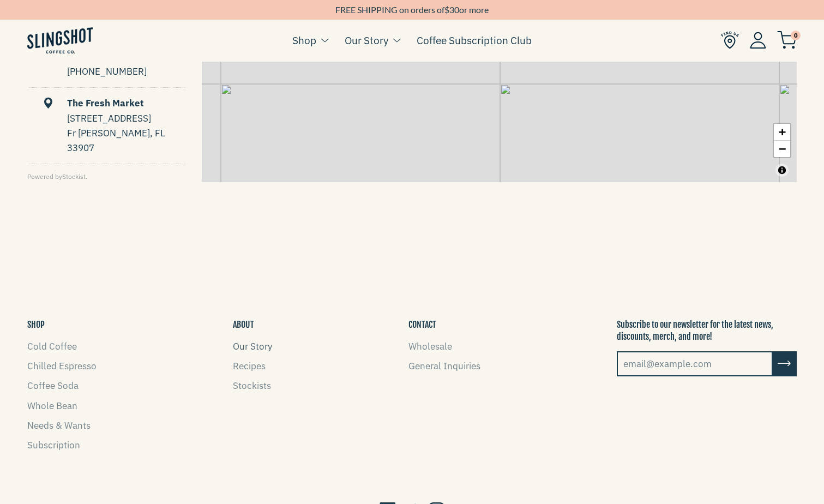  I want to click on img: Account, so click(758, 40).